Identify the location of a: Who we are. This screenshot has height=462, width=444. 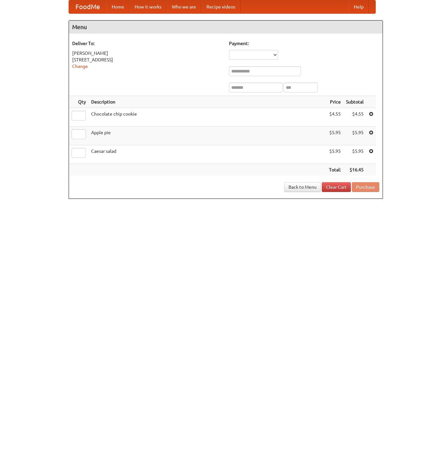
(184, 7).